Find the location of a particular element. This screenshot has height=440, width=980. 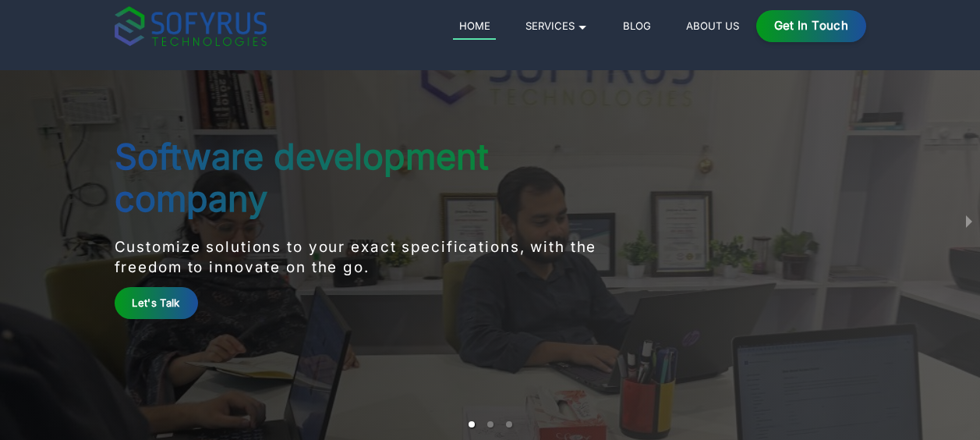

a: Let's Talk is located at coordinates (156, 303).